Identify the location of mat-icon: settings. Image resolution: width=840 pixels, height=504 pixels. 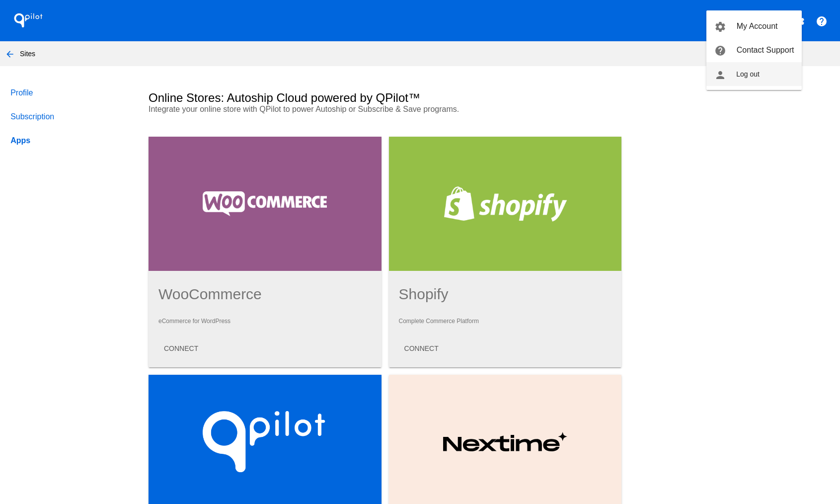
(721, 27).